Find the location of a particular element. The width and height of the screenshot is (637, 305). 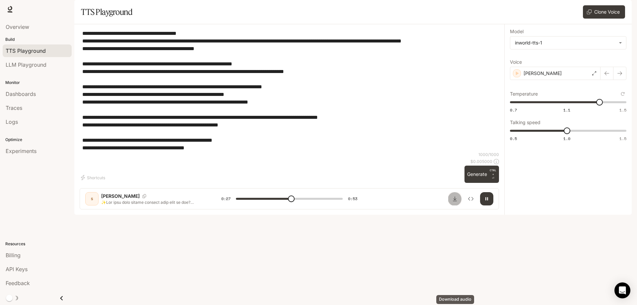

span: 1.0 is located at coordinates (567, 138).